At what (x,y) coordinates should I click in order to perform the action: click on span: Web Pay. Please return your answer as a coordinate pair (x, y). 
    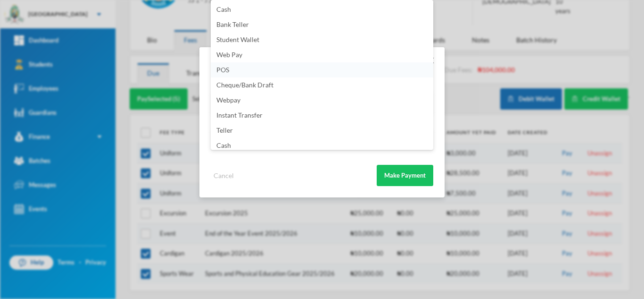
    Looking at the image, I should click on (229, 54).